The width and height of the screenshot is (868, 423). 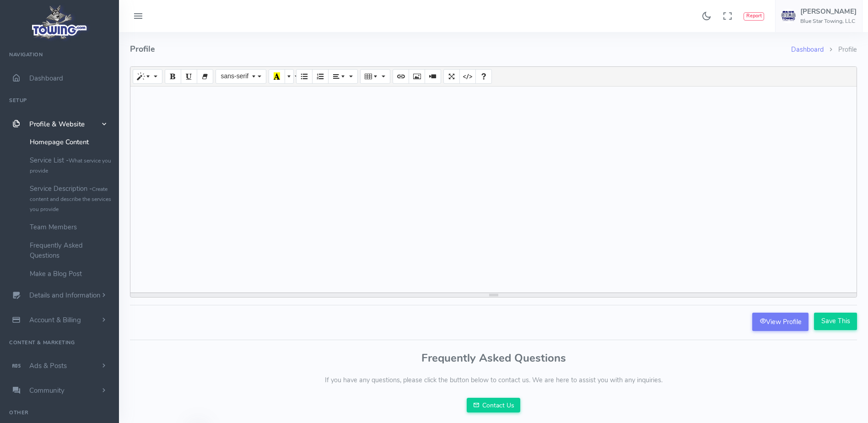 I want to click on span: Details and Information, so click(x=65, y=296).